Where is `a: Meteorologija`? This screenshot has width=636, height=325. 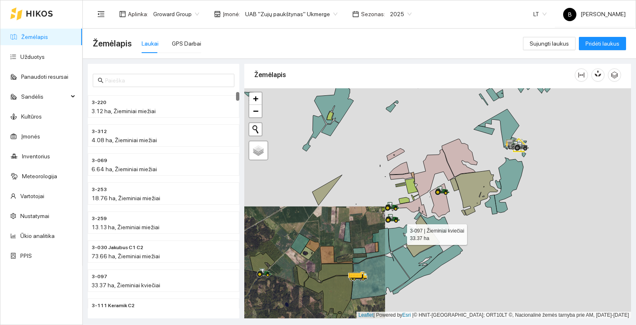
a: Meteorologija is located at coordinates (39, 176).